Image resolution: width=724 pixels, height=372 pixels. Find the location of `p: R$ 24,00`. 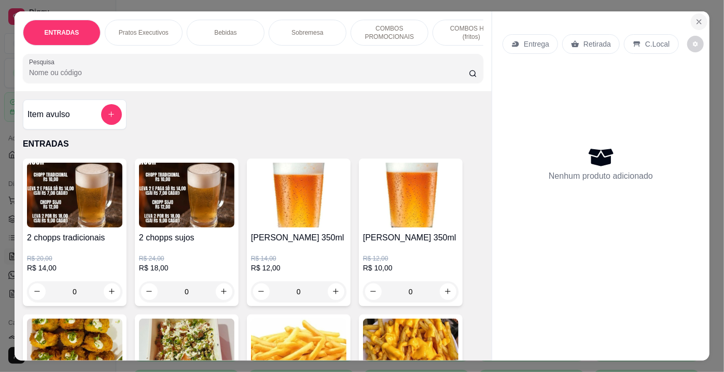

p: R$ 24,00 is located at coordinates (187, 259).